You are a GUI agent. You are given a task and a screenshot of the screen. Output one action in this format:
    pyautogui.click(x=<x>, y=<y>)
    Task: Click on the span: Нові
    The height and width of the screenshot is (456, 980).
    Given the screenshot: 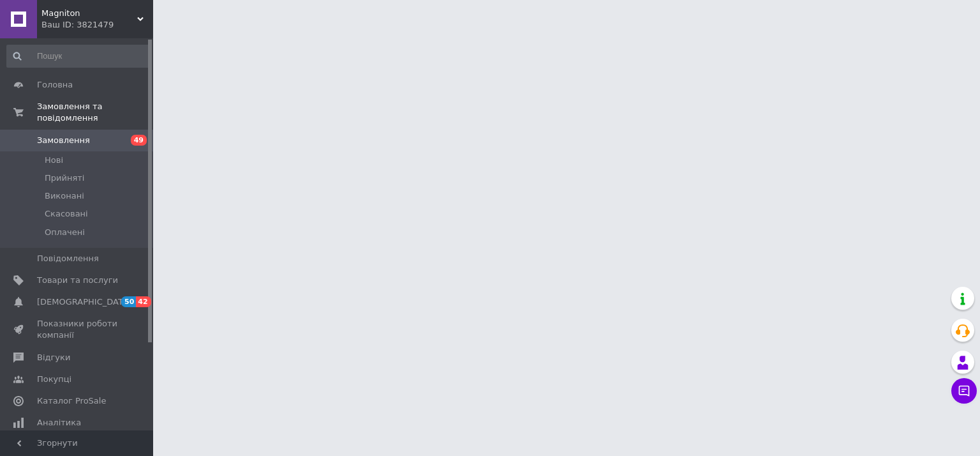 What is the action you would take?
    pyautogui.click(x=53, y=160)
    